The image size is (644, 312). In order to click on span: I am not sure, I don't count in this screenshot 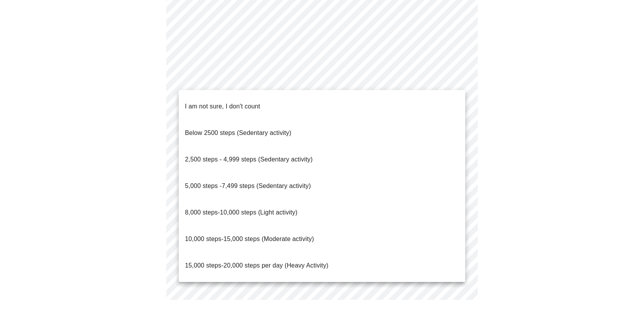, I will do `click(222, 106)`.